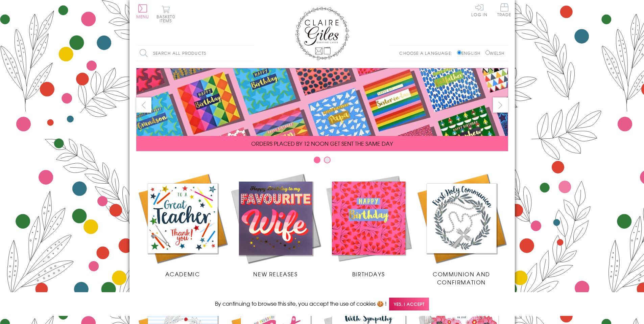  What do you see at coordinates (409, 304) in the screenshot?
I see `span: Yes, I accept` at bounding box center [409, 304].